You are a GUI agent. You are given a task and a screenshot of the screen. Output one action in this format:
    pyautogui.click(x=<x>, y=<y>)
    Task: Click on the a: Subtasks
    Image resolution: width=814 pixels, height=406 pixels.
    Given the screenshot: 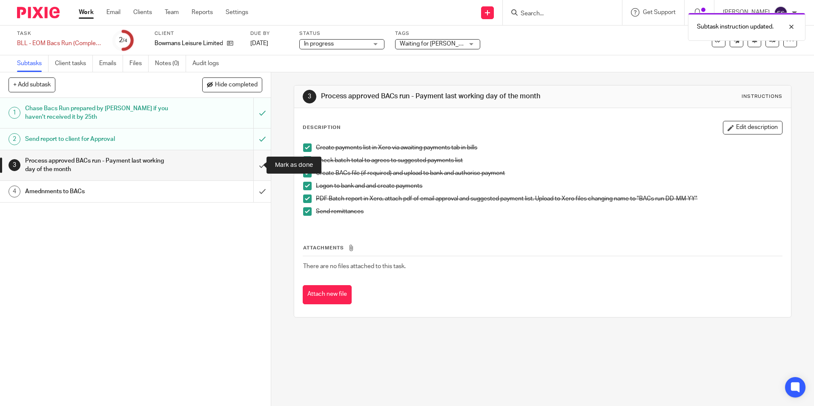 What is the action you would take?
    pyautogui.click(x=33, y=63)
    